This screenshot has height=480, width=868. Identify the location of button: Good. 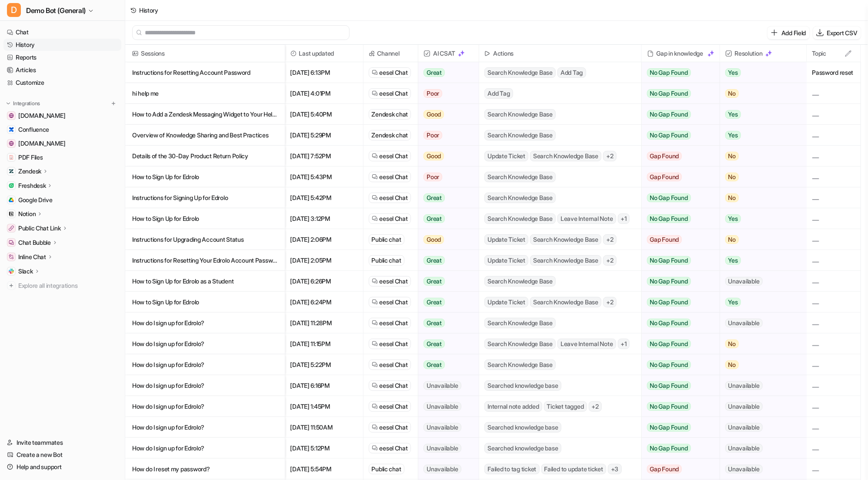
(445, 240).